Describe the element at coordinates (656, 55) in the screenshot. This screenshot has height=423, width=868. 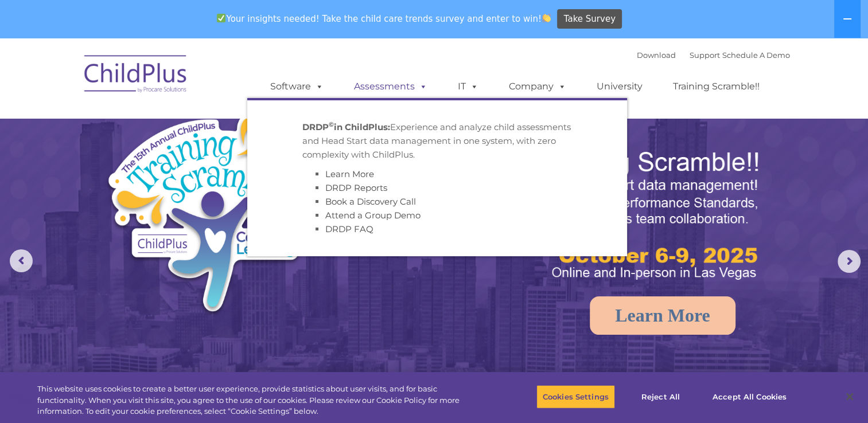
I see `a: Download` at that location.